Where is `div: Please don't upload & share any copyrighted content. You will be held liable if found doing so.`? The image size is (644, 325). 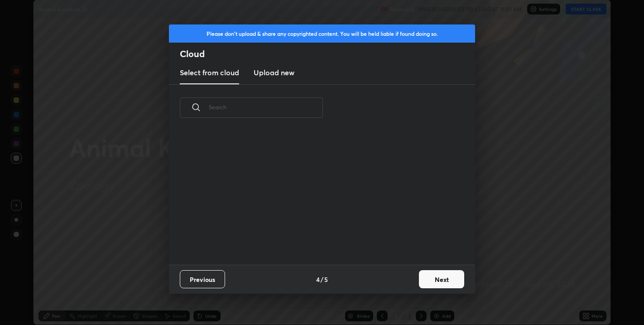 div: Please don't upload & share any copyrighted content. You will be held liable if found doing so. is located at coordinates (322, 33).